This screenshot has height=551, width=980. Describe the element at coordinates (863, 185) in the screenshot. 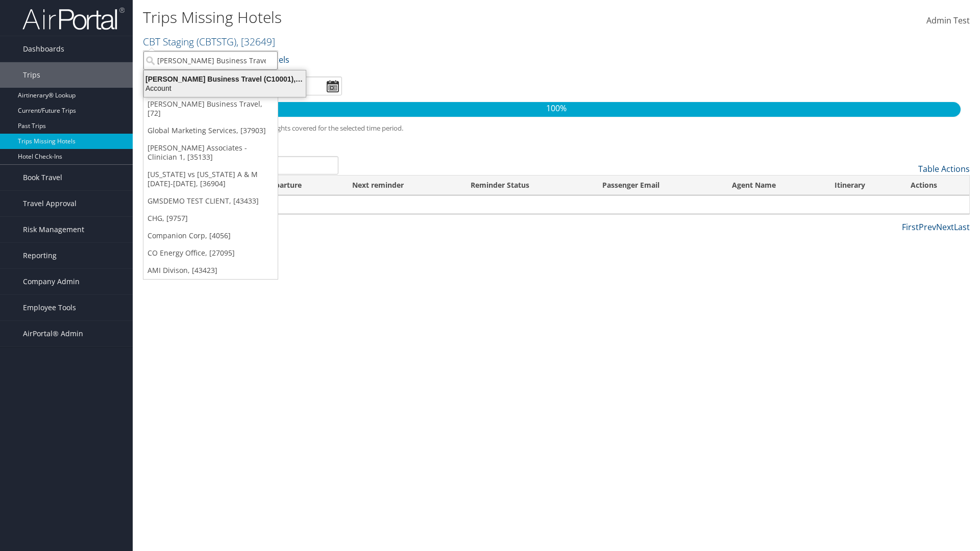

I see `th: Itinerary` at that location.